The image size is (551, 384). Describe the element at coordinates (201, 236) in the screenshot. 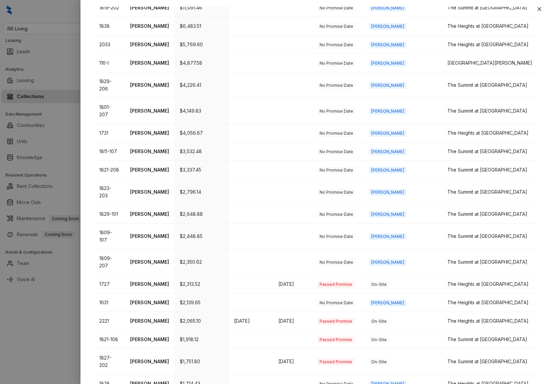

I see `td: $2,448.85` at that location.